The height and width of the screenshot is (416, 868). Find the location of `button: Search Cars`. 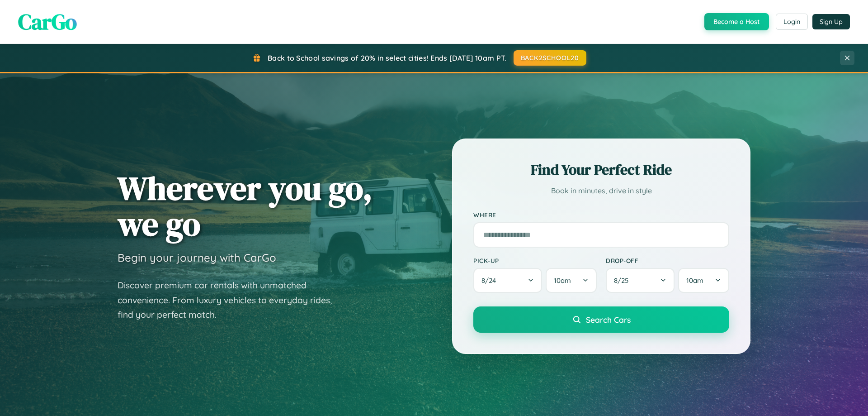

button: Search Cars is located at coordinates (601, 320).